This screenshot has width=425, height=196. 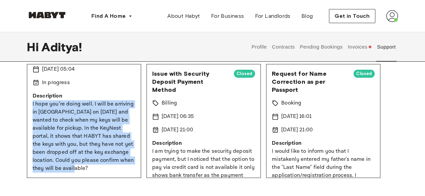 What do you see at coordinates (310, 82) in the screenshot?
I see `span: Request for Name Correction as per Passport` at bounding box center [310, 82].